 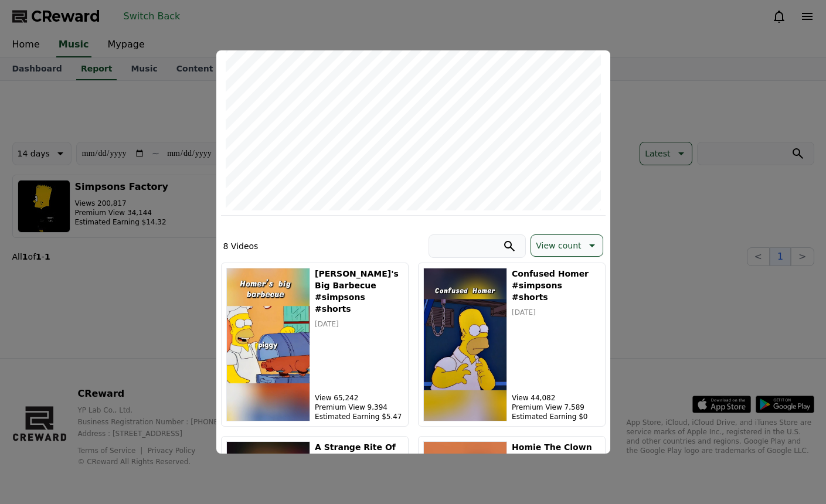 I want to click on h5: A Strange Rite Of Passage #simpsons #shorts, so click(x=359, y=465).